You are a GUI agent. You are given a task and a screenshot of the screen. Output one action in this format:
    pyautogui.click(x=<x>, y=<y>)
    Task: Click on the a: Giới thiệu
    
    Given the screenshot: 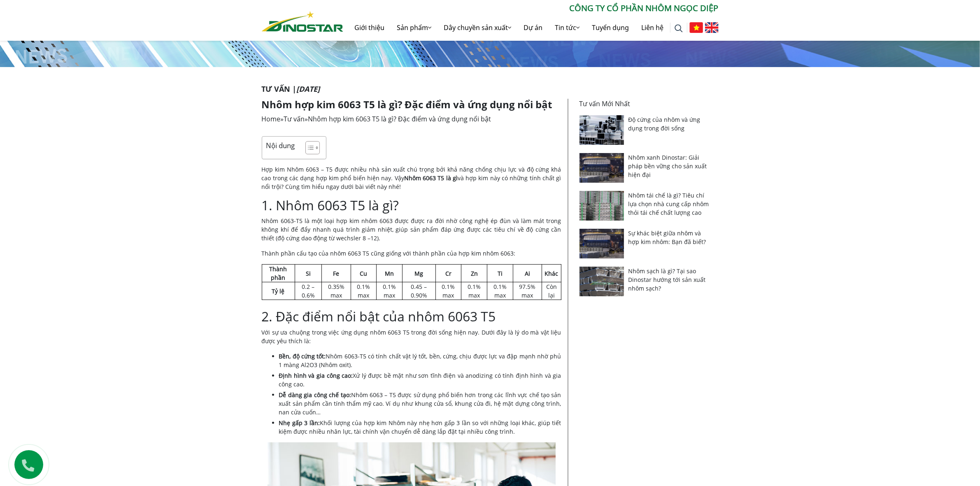 What is the action you would take?
    pyautogui.click(x=369, y=27)
    